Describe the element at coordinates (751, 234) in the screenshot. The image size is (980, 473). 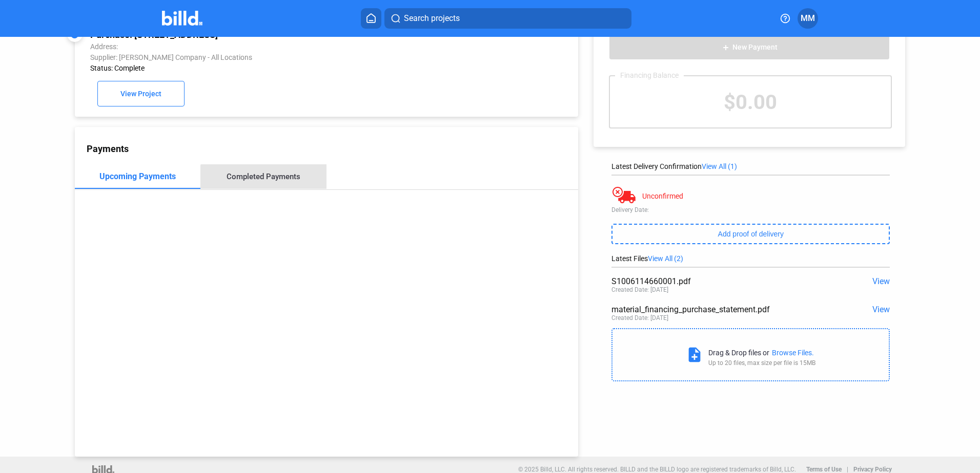
I see `span: Add proof of delivery` at that location.